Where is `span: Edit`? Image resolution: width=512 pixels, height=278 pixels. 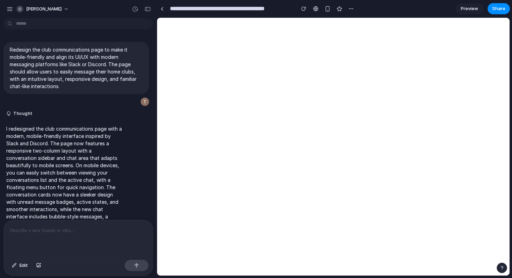
span: Edit is located at coordinates (24, 265).